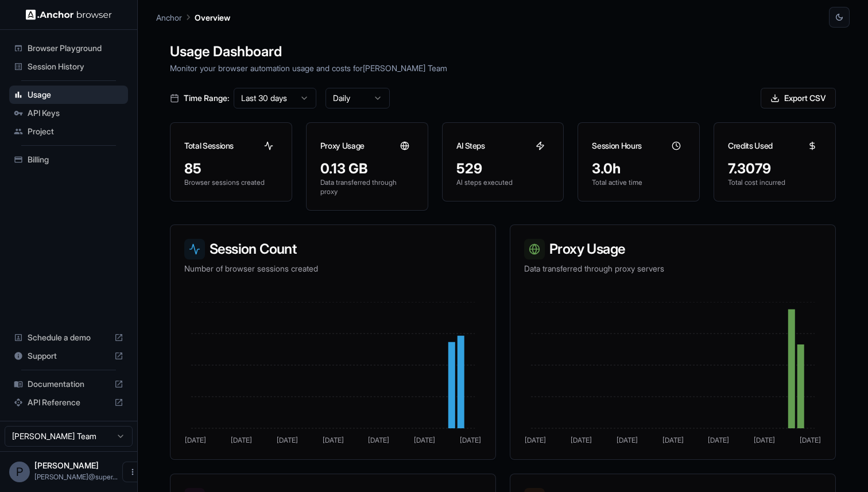  What do you see at coordinates (20, 472) in the screenshot?
I see `div: P` at bounding box center [20, 472].